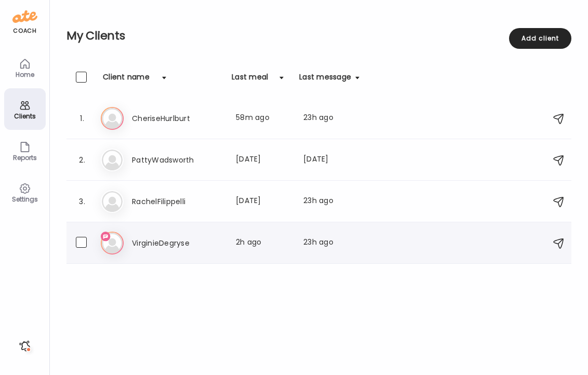 This screenshot has width=588, height=375. I want to click on h3: CheriseHurlburt, so click(178, 118).